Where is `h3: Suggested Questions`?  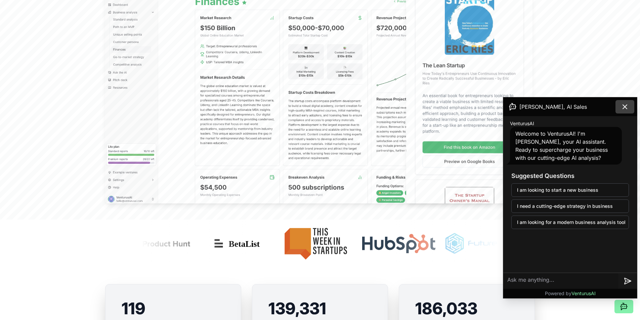 h3: Suggested Questions is located at coordinates (570, 176).